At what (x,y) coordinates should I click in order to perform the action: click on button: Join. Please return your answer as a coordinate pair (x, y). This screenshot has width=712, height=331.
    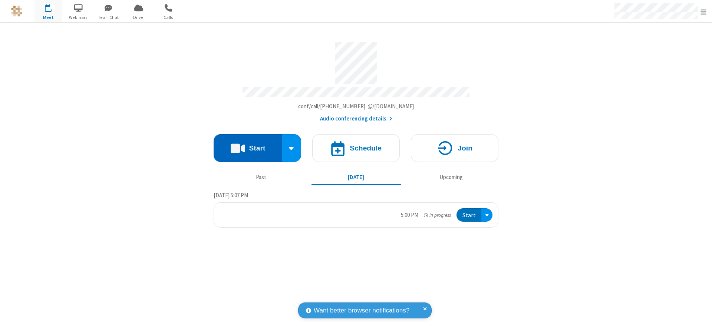
    Looking at the image, I should click on (455, 148).